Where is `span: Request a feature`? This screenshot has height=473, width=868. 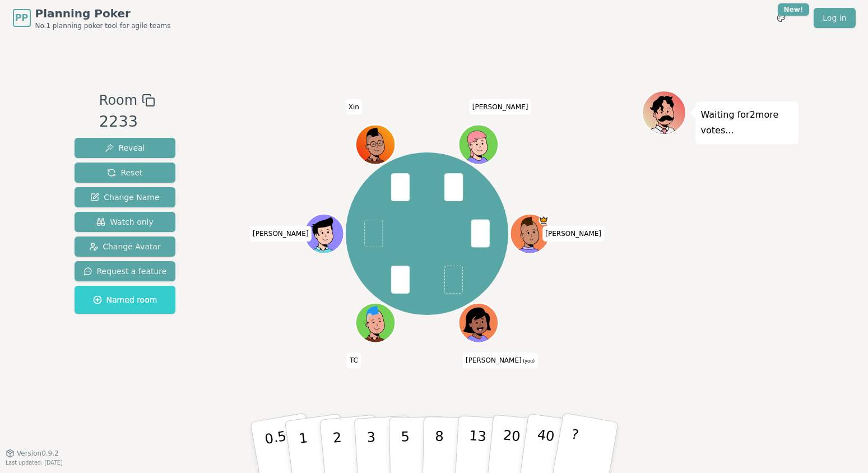
span: Request a feature is located at coordinates (125, 271).